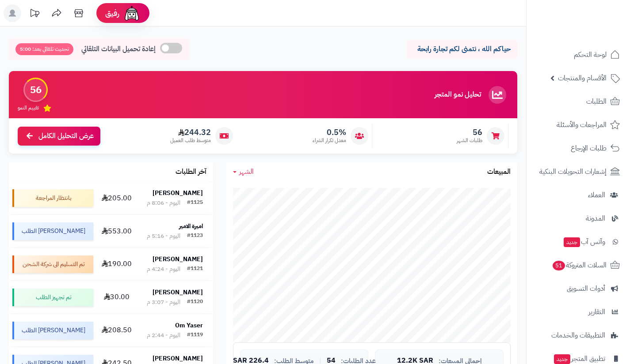 Image resolution: width=630 pixels, height=364 pixels. Describe the element at coordinates (191, 140) in the screenshot. I see `span: متوسط طلب العميل` at that location.